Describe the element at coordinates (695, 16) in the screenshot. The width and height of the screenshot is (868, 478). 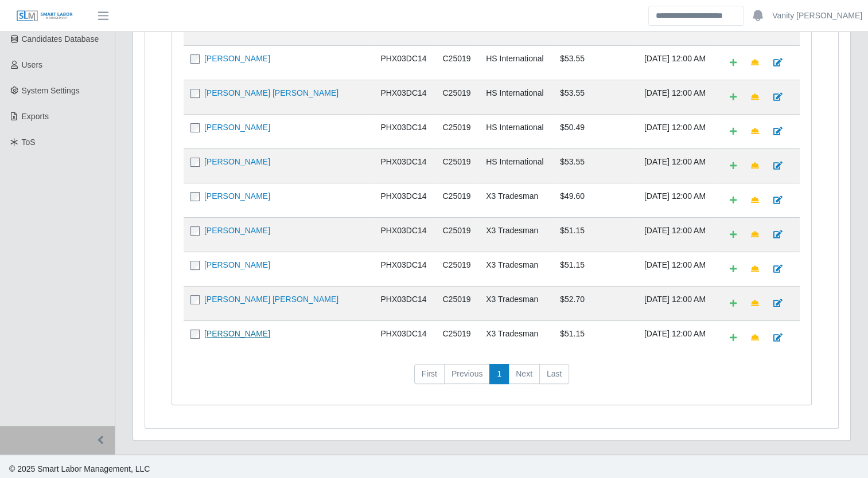
I see `input: Search` at that location.